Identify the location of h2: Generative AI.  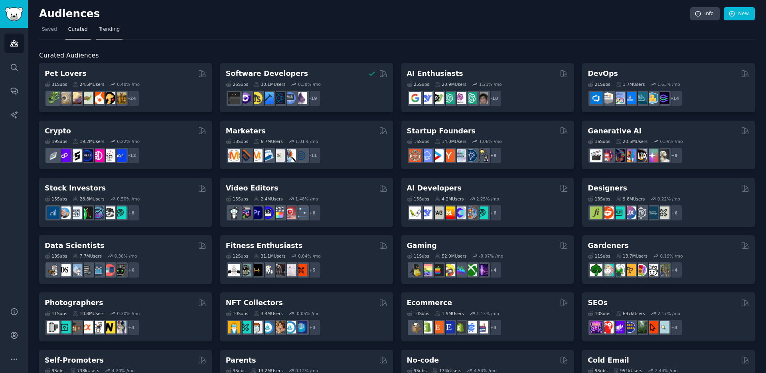
(615, 131).